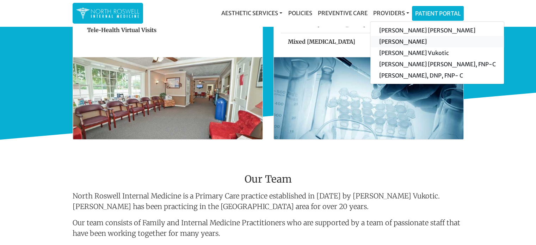 This screenshot has width=536, height=245. Describe the element at coordinates (268, 181) in the screenshot. I see `h3: Our Team` at that location.